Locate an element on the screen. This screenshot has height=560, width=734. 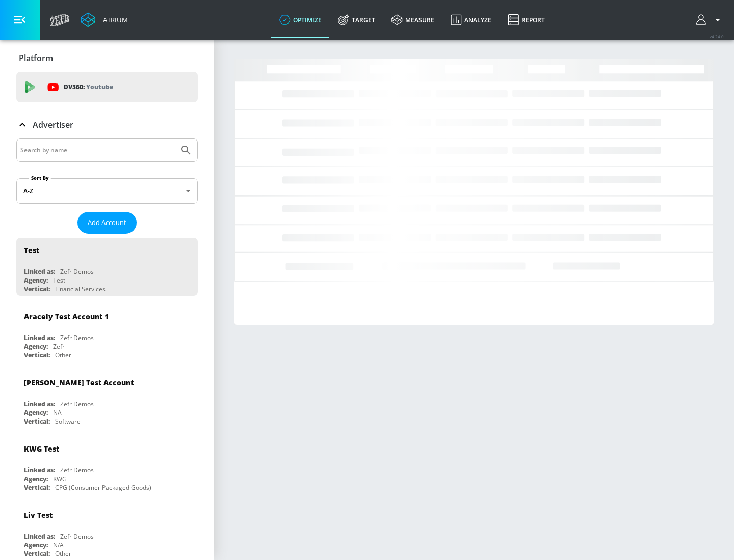
a: Analyze is located at coordinates (471, 19).